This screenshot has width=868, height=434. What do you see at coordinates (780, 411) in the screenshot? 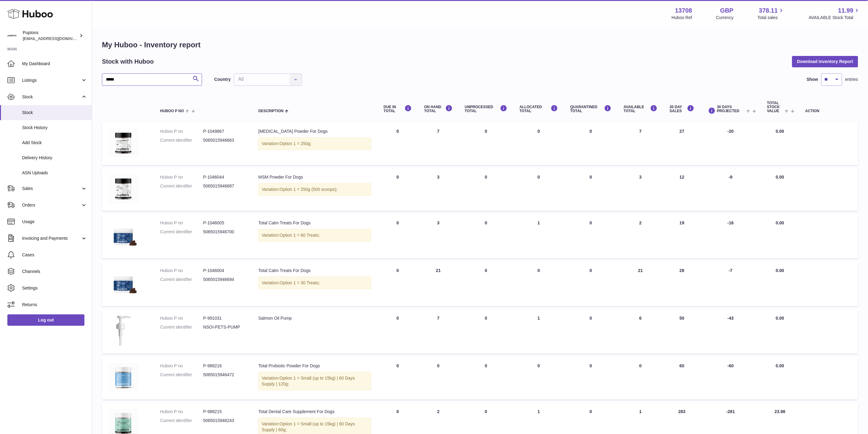
I see `span: 23.98` at bounding box center [780, 411].